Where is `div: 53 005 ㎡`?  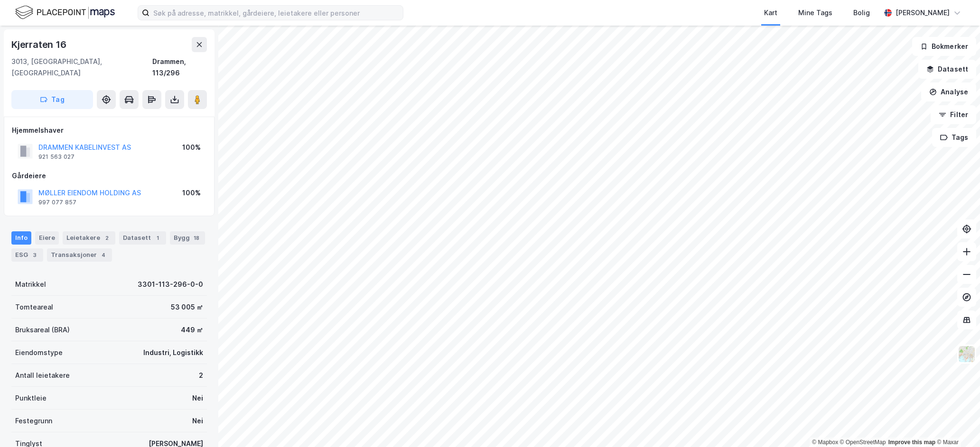
div: 53 005 ㎡ is located at coordinates (187, 308).